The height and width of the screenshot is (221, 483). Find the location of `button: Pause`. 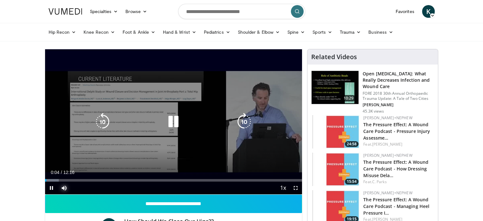

button: Pause is located at coordinates (51, 188).